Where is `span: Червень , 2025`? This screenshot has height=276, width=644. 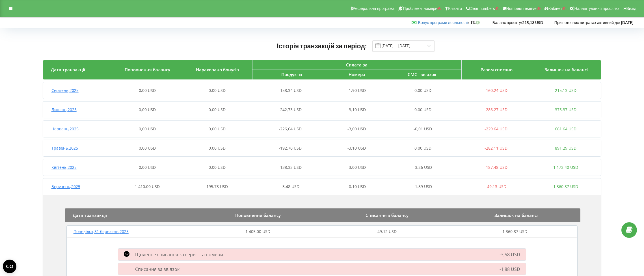 span: Червень , 2025 is located at coordinates (65, 129).